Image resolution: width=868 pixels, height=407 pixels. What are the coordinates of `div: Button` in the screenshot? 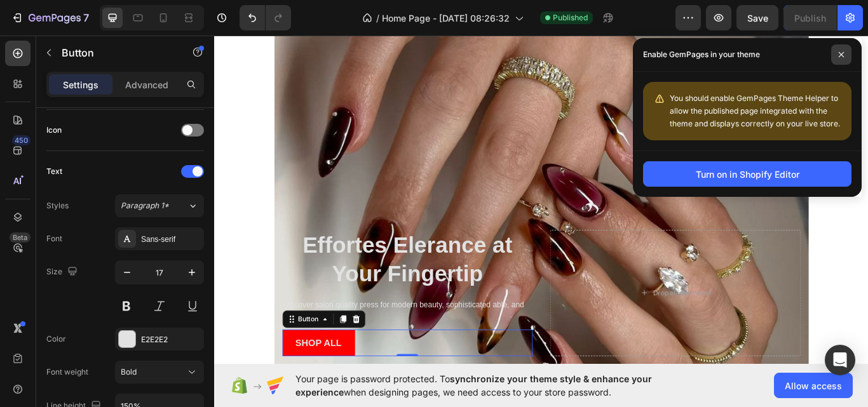 It's located at (109, 335).